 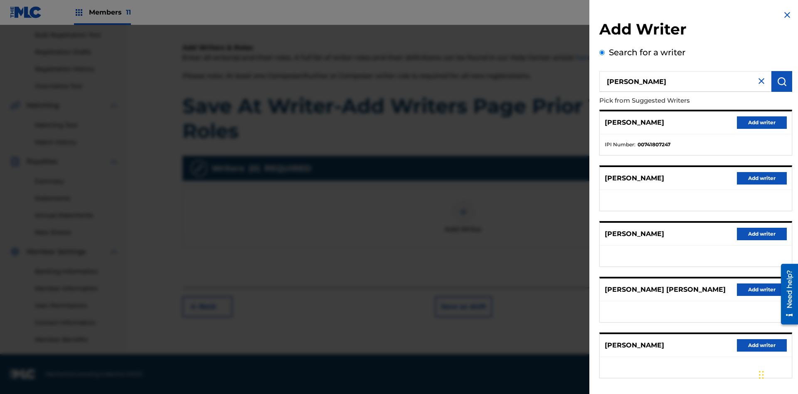 I want to click on h2: Add Writer, so click(x=696, y=30).